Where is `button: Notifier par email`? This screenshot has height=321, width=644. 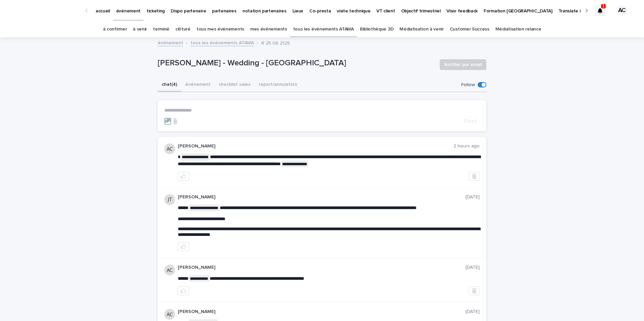
button: Notifier par email is located at coordinates (463, 65).